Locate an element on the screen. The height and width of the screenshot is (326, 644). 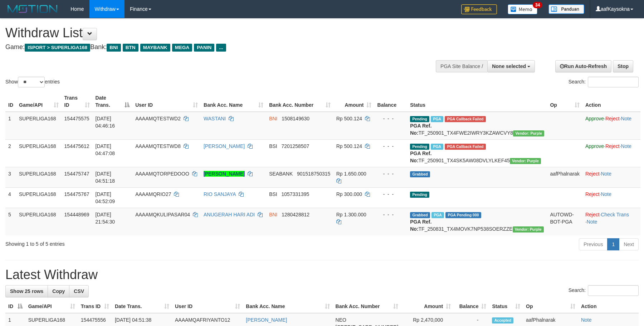
th: Date Trans.: activate to sort column descending is located at coordinates (112, 101).